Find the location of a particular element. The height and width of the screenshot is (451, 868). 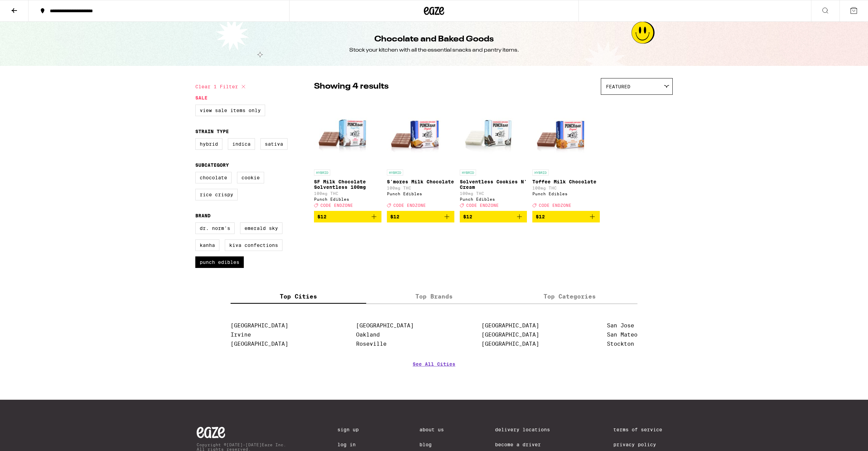

a: See All Cities is located at coordinates (434, 373).